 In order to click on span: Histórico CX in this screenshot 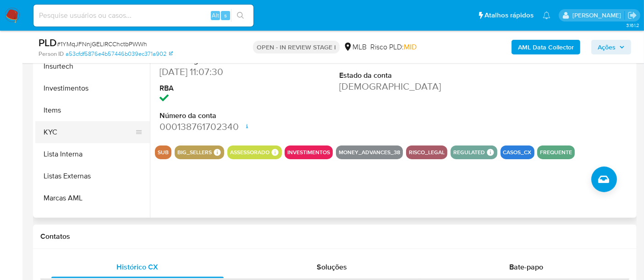, I will do `click(137, 267)`.